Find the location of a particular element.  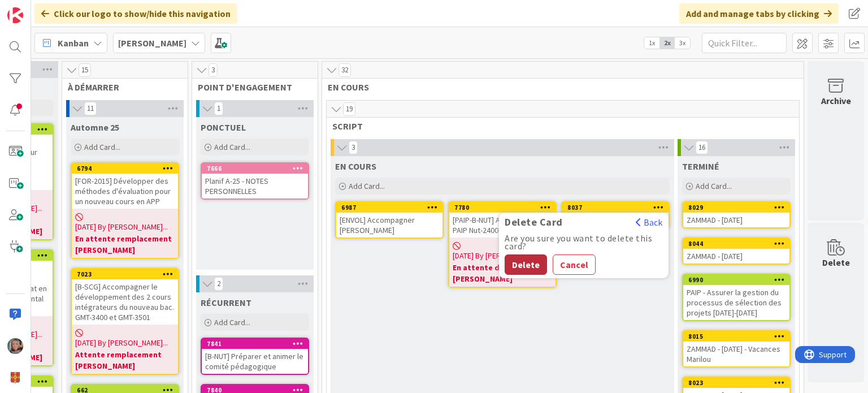

img: SP is located at coordinates (15, 346).